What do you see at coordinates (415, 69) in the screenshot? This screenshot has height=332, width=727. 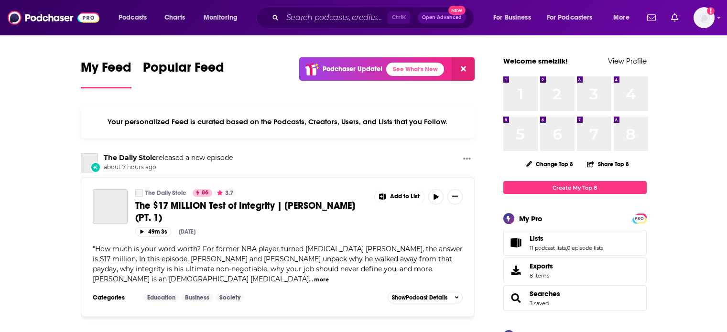 I see `a: See What's New` at bounding box center [415, 69].